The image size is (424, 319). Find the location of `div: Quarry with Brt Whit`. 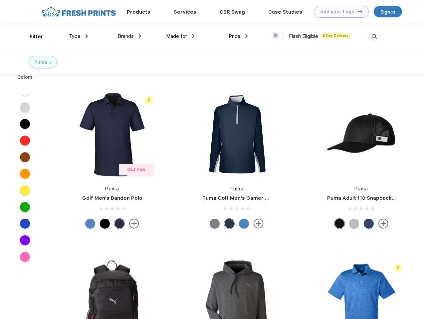

div: Quarry with Brt Whit is located at coordinates (354, 224).